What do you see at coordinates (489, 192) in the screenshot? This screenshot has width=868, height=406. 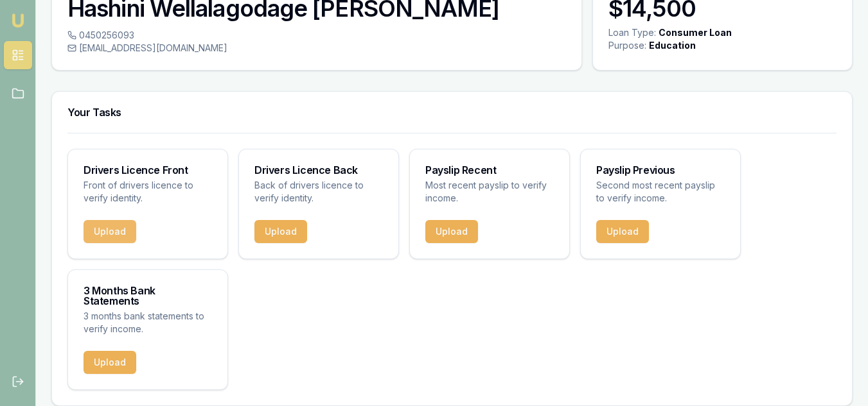 I see `p: Most recent payslip to verify income.` at bounding box center [489, 192].